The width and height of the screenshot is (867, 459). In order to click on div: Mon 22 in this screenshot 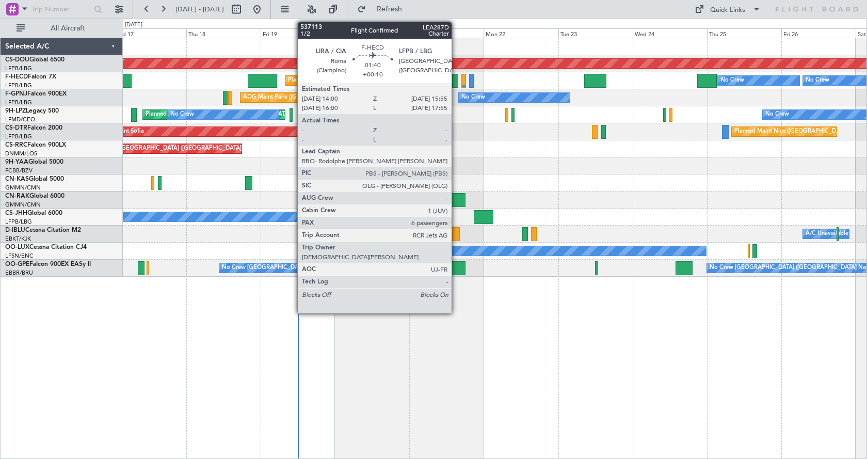, I will do `click(521, 33)`.